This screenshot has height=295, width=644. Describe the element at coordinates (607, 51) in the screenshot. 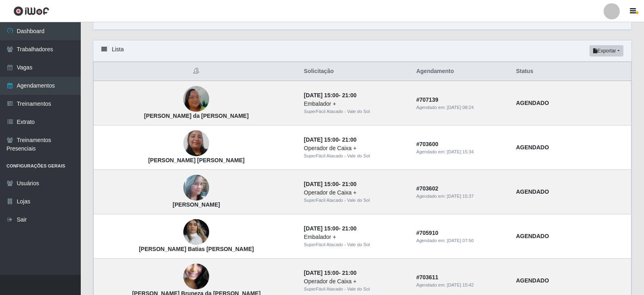

I see `button: Exportar` at that location.